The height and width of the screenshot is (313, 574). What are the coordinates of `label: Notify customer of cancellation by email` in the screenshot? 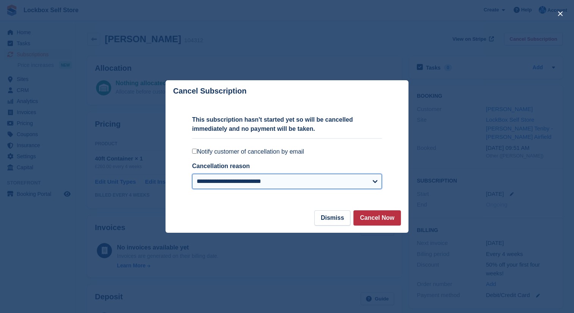 It's located at (287, 152).